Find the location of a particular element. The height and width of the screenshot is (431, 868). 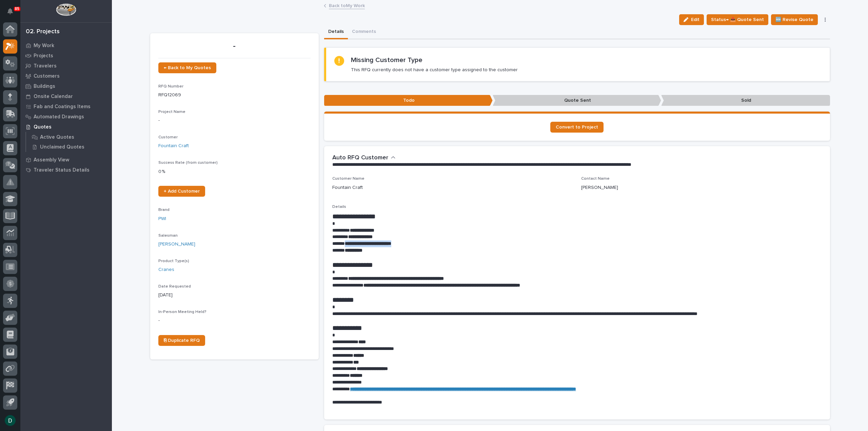

a: Unclaimed Quotes is located at coordinates (69, 147).